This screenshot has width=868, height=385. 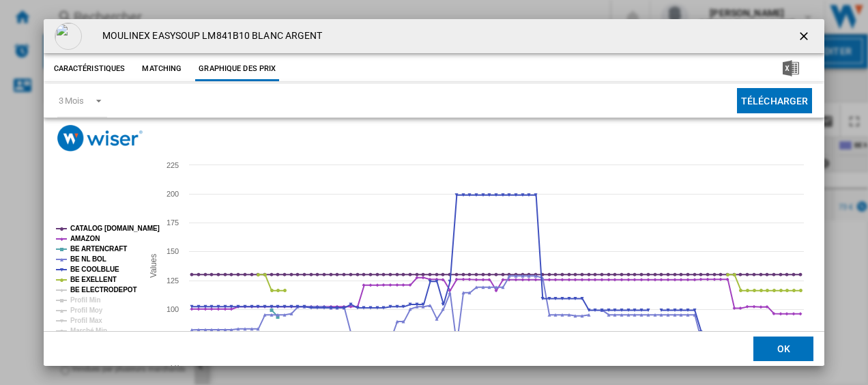 I want to click on tspan: BE EXELLENT, so click(x=94, y=279).